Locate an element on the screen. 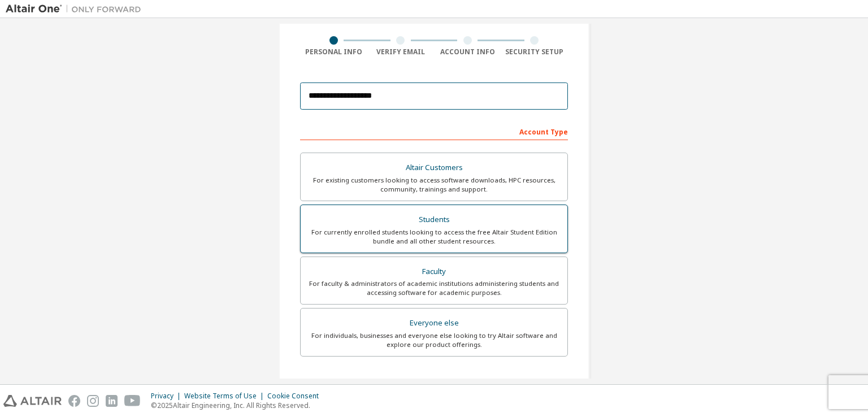  div: Security Setup is located at coordinates (534, 52).